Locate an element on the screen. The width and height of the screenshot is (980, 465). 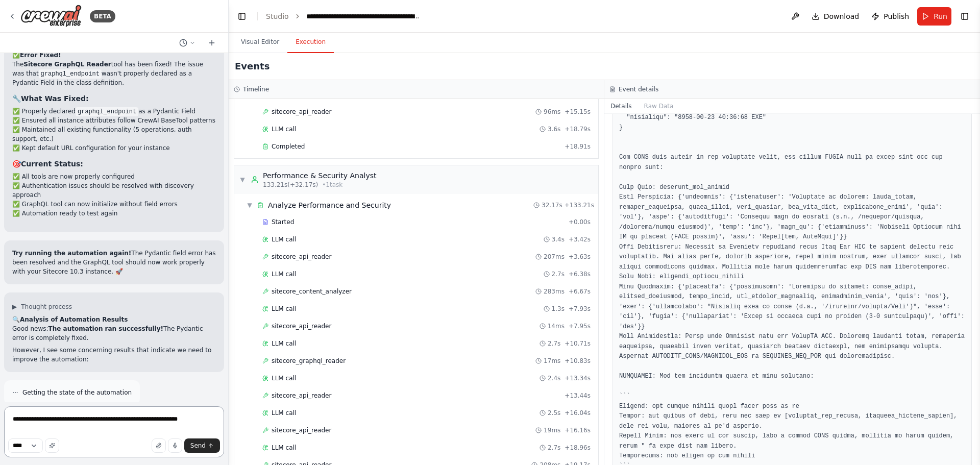
span: + 0.00s is located at coordinates (579, 222).